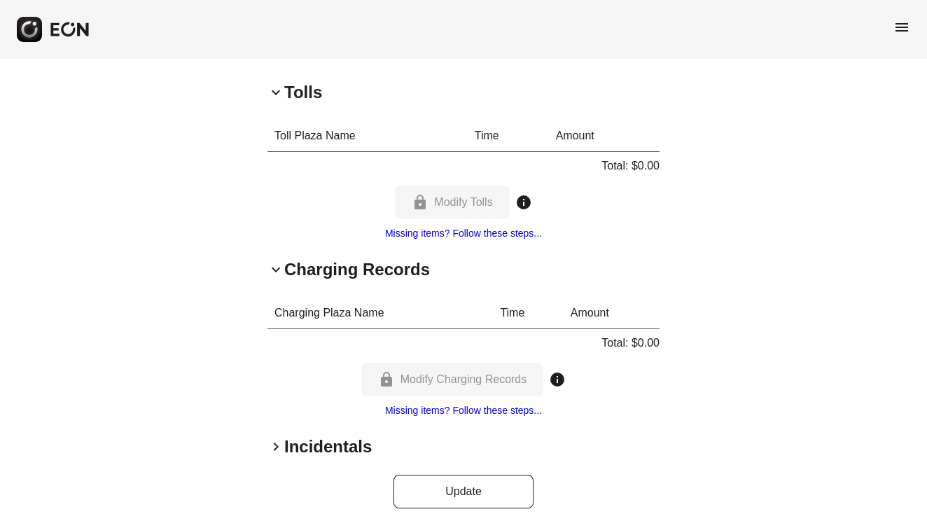 The image size is (927, 528). I want to click on h2: Incidentals, so click(328, 447).